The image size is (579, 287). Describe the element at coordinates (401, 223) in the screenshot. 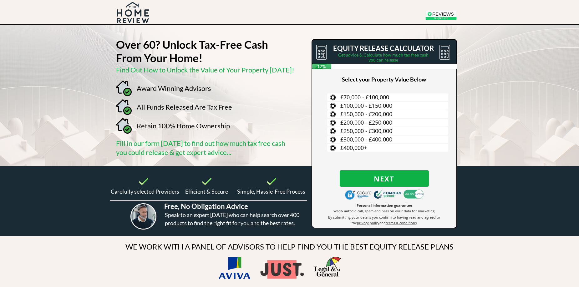

I see `a: terms & conditions` at that location.